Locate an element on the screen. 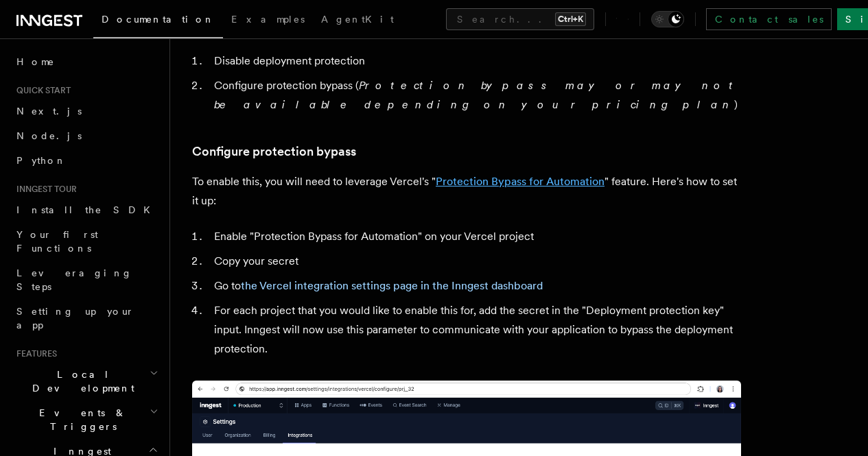  a: Home is located at coordinates (85, 62).